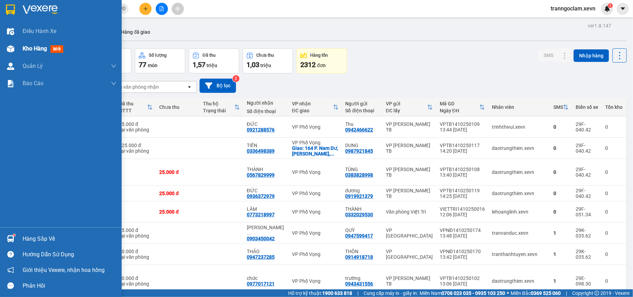 The height and width of the screenshot is (297, 633). Describe the element at coordinates (261, 175) in the screenshot. I see `div: 0567829999` at that location.